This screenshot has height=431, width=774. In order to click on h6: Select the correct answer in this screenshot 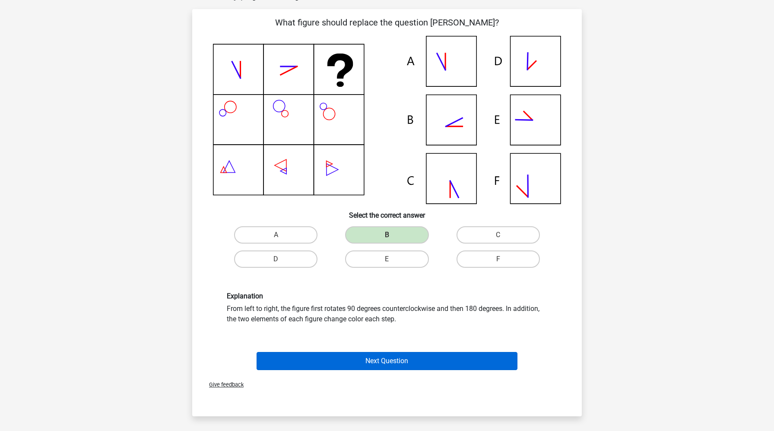, I will do `click(387, 212)`.